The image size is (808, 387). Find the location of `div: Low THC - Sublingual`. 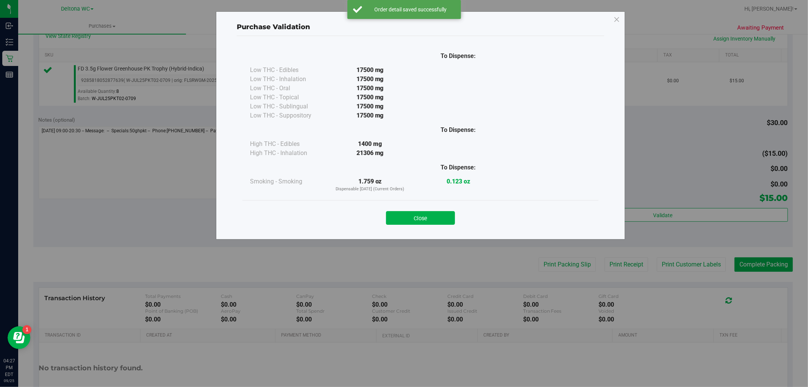

div: Low THC - Sublingual is located at coordinates (288, 107).